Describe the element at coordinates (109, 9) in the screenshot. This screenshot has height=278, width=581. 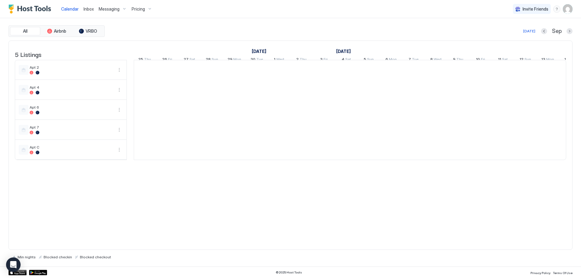
I see `span: Messaging` at that location.